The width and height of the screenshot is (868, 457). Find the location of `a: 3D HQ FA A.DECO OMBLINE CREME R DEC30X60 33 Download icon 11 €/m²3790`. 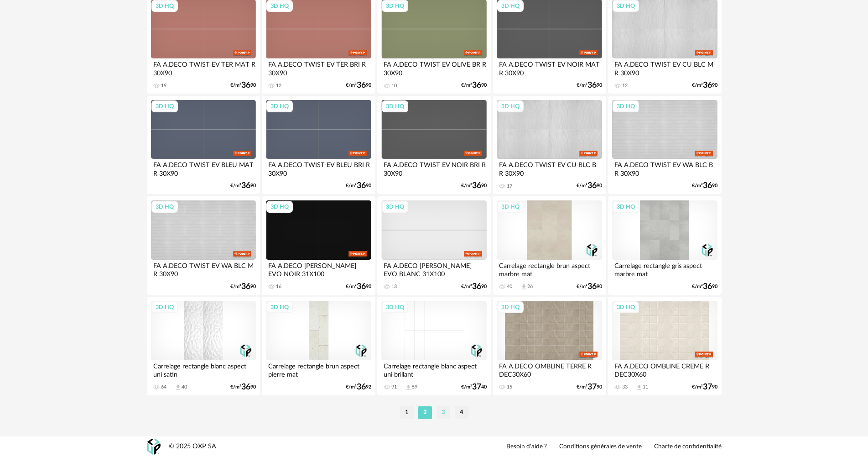

a: 3D HQ FA A.DECO OMBLINE CREME R DEC30X60 33 Download icon 11 €/m²3790 is located at coordinates (665, 346).